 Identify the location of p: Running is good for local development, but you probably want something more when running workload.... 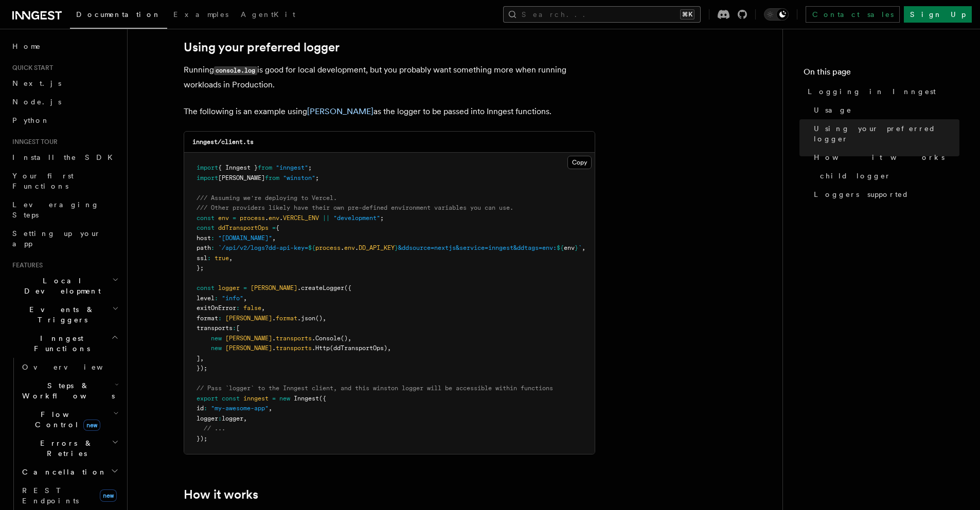
(389, 77).